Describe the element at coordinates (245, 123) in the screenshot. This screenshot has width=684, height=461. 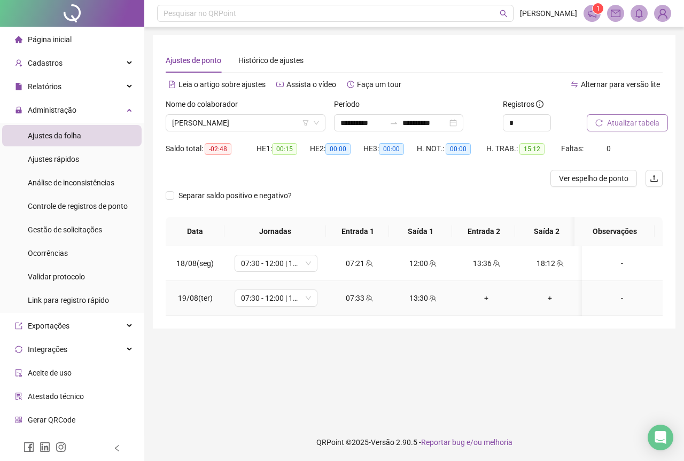
I see `span: LUDIMILA NAZARÉ RODRIGUES` at that location.